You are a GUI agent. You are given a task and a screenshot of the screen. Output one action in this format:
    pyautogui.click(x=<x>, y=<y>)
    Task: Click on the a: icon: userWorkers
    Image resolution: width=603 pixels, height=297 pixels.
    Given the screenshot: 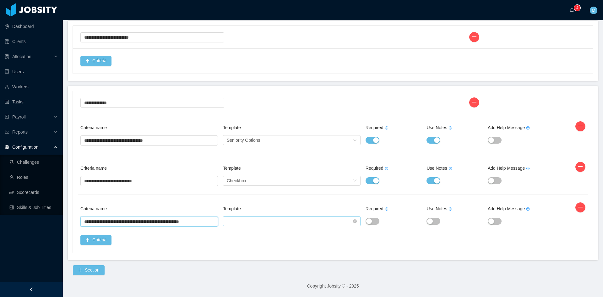 What is the action you would take?
    pyautogui.click(x=31, y=87)
    